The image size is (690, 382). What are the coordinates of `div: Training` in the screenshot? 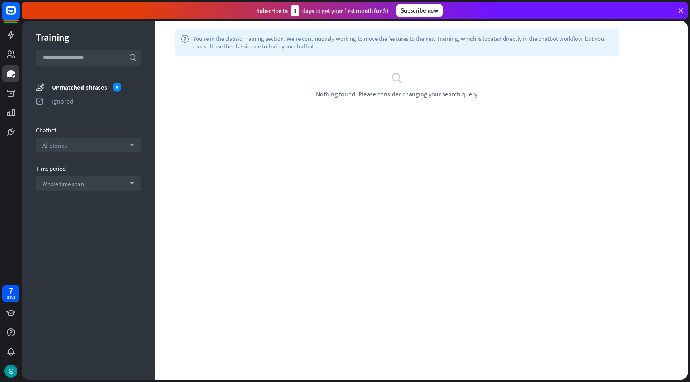 It's located at (88, 37).